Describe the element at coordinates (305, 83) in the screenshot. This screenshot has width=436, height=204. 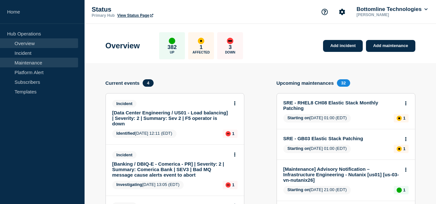
I see `h4: Upcoming maintenances` at that location.